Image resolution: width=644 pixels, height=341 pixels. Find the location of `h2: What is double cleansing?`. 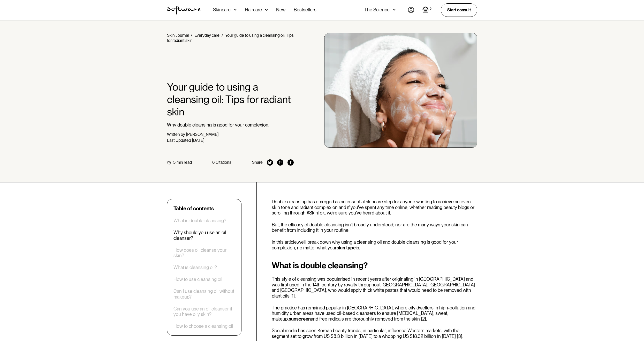

h2: What is double cleansing? is located at coordinates (375, 265).